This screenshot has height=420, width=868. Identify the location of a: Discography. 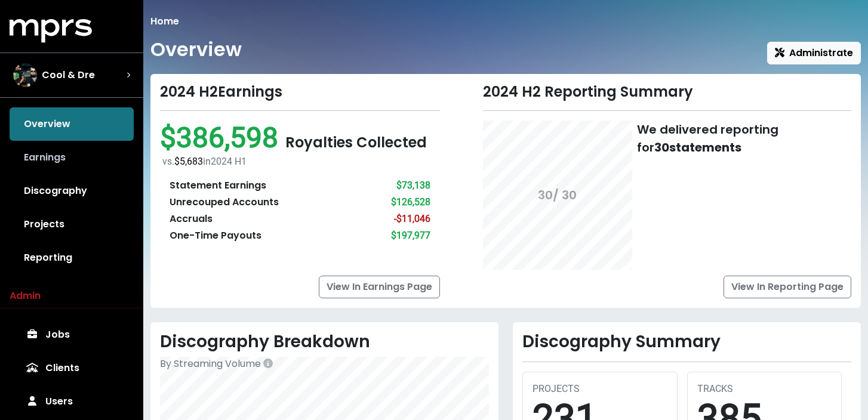
(71, 191).